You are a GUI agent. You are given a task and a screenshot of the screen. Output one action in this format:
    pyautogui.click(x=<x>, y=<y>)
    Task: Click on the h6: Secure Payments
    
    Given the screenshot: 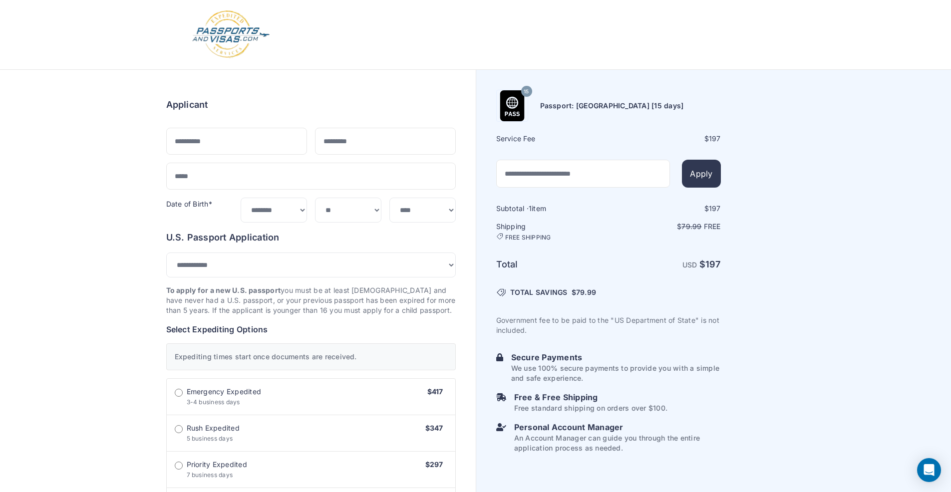 What is the action you would take?
    pyautogui.click(x=616, y=357)
    